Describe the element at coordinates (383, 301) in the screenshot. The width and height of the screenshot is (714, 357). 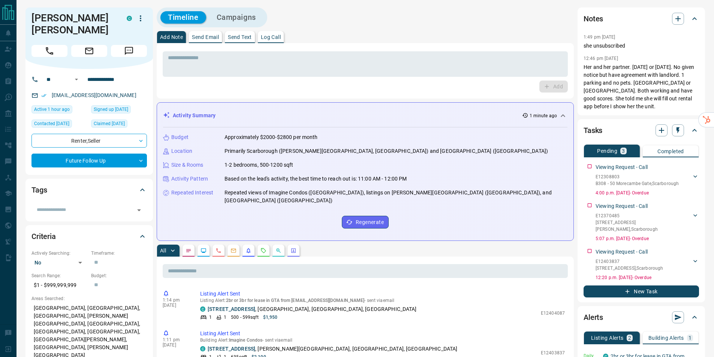
I see `p: Listing Alert : - sent via email` at that location.